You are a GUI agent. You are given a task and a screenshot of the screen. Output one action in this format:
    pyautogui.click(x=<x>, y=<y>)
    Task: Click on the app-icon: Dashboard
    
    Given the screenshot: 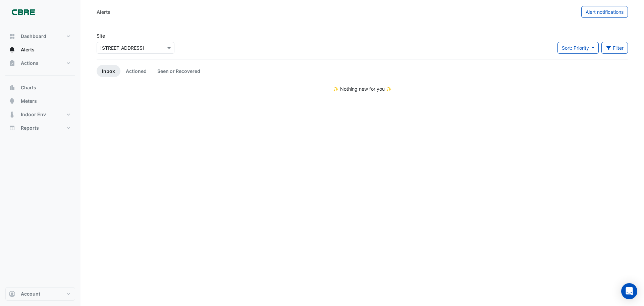 What is the action you would take?
    pyautogui.click(x=12, y=36)
    